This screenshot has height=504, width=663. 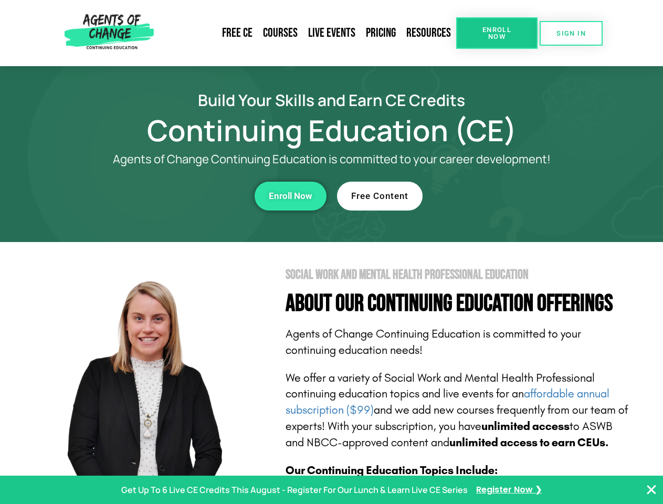 I want to click on h2: Social Work and Mental Health Professional Education, so click(x=458, y=274).